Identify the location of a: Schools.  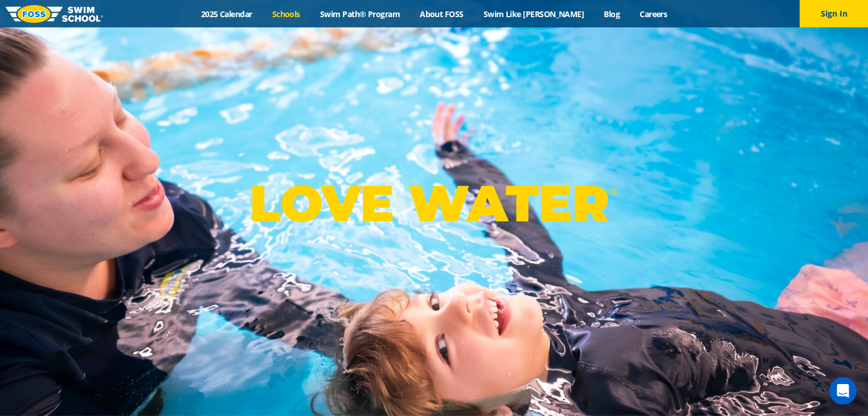
(286, 14).